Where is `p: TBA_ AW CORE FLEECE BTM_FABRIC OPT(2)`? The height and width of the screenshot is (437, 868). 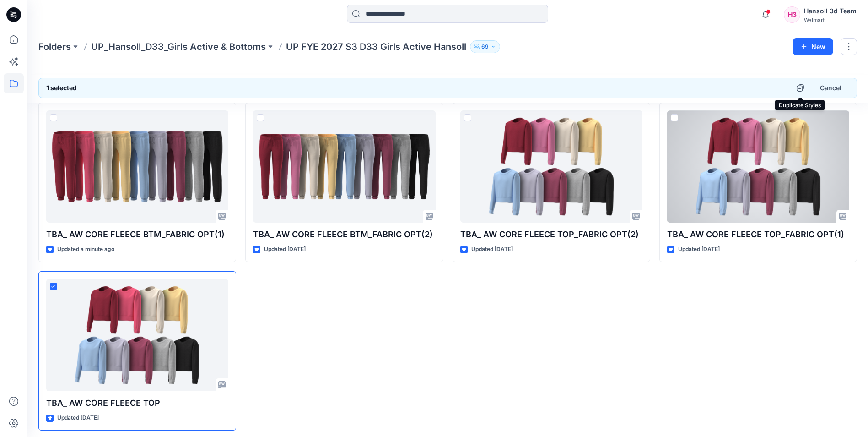 p: TBA_ AW CORE FLEECE BTM_FABRIC OPT(2) is located at coordinates (344, 235).